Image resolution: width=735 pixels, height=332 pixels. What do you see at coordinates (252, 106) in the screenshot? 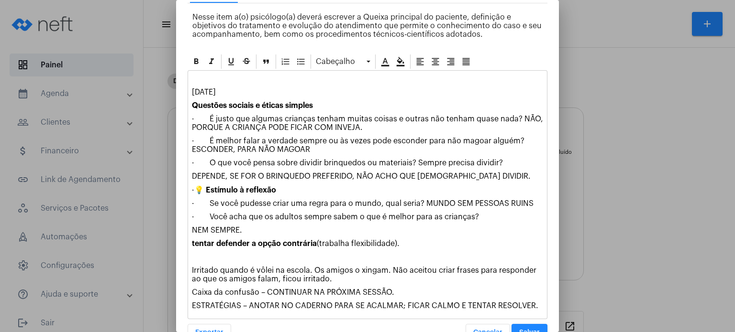
I see `strong: Questões sociais e éticas simples` at bounding box center [252, 106].